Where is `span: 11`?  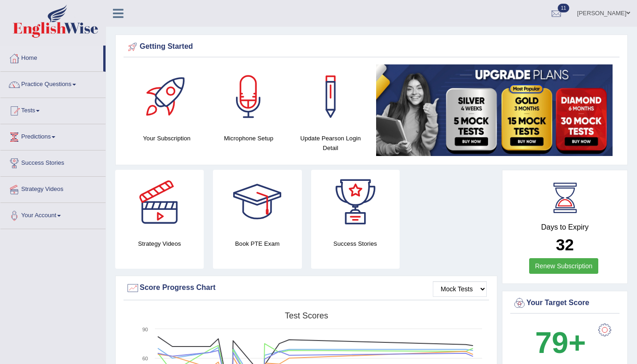
span: 11 is located at coordinates (564, 8).